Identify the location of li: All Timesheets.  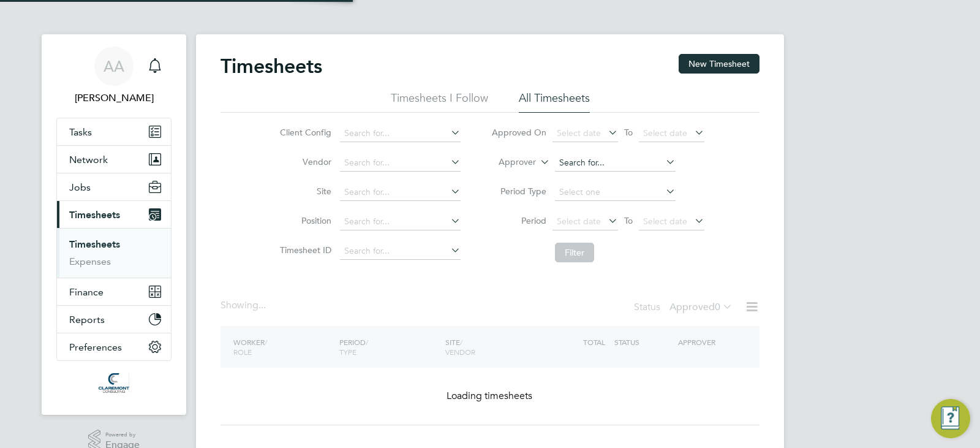
(555, 102).